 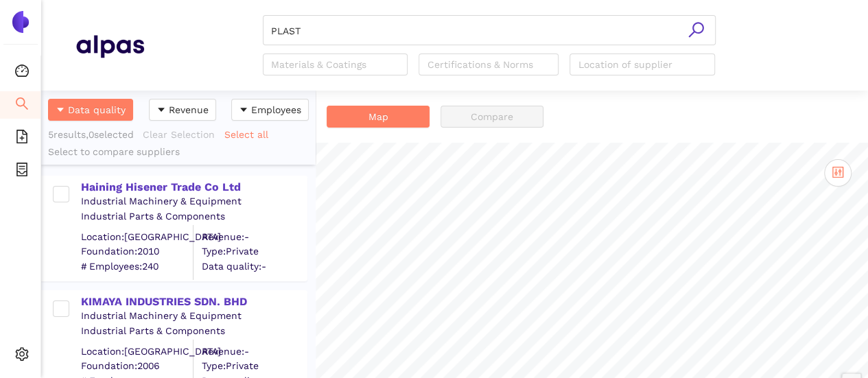 I want to click on span: Revenue, so click(x=189, y=110).